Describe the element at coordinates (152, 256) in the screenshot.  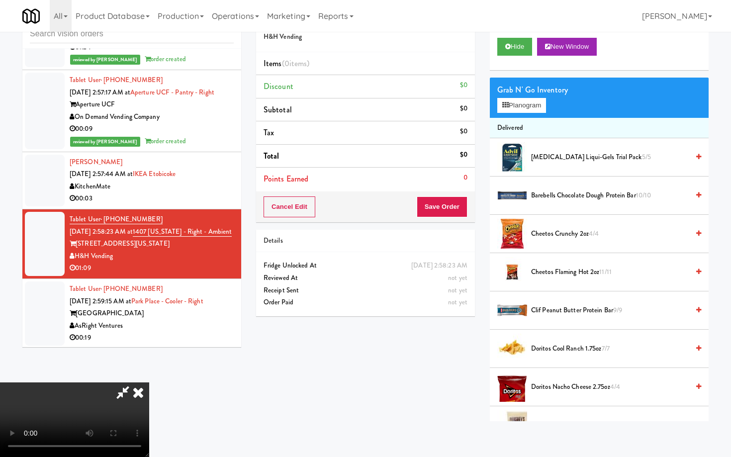
I see `div: H&H Vending` at that location.